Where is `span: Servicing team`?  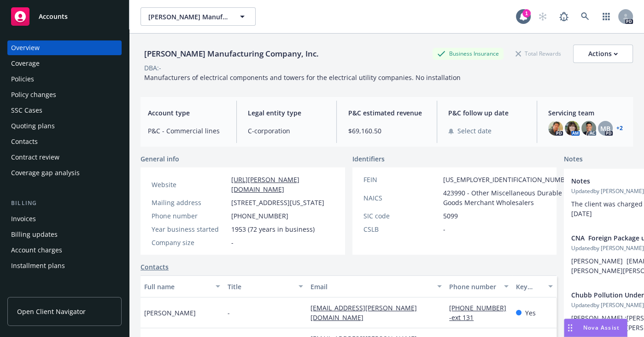
span: Servicing team is located at coordinates (586, 113).